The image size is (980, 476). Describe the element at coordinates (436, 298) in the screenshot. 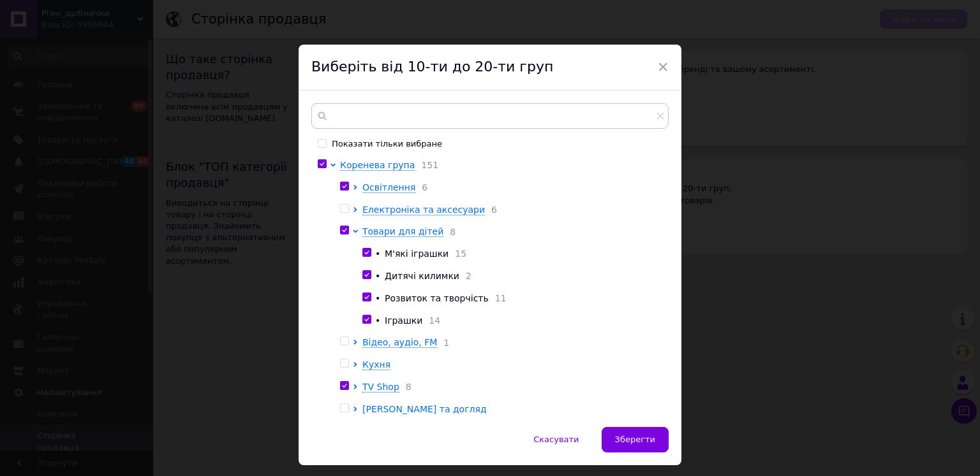

I see `span: Розвиток та творчість` at that location.